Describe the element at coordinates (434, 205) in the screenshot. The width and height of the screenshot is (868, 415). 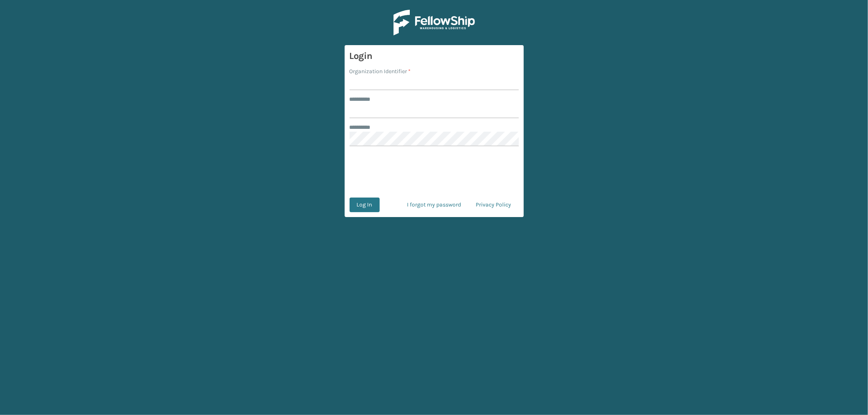
I see `a: I forgot my password` at that location.